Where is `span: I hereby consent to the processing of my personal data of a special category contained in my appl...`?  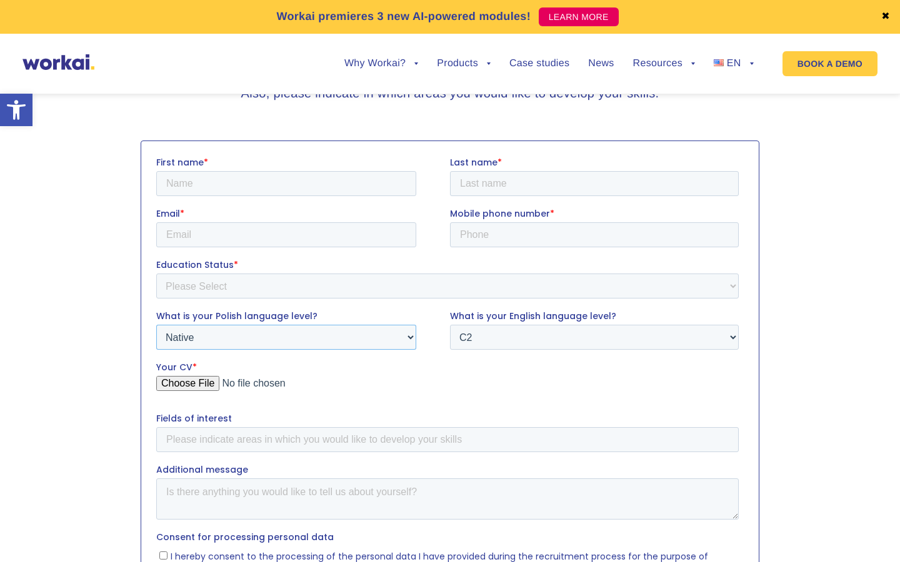
span: I hereby consent to the processing of my personal data of a special category contained in my appl... is located at coordinates (292, 482).